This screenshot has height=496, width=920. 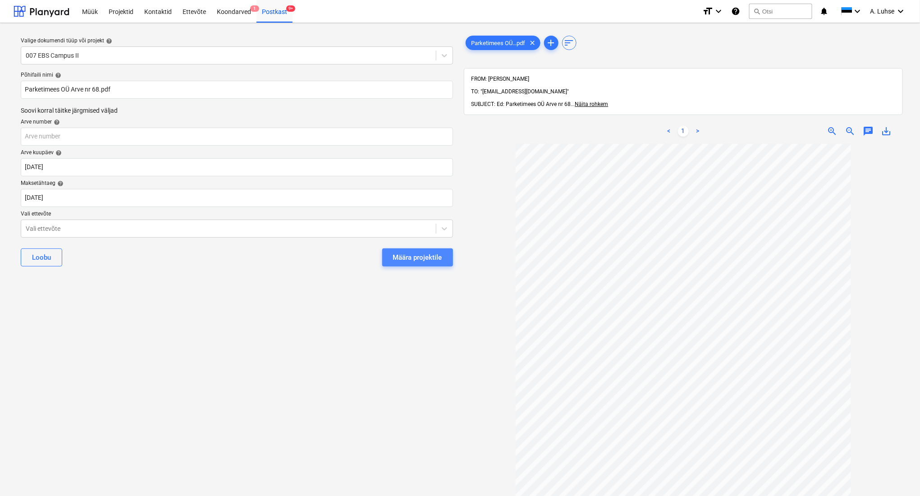 I want to click on div: Maksetähtaeg, so click(x=237, y=183).